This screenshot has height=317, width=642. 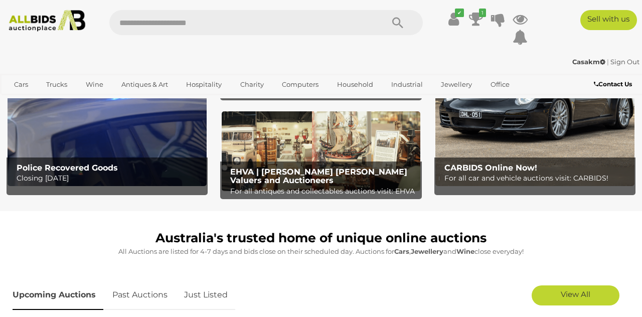 I want to click on a: Trucks, so click(x=57, y=84).